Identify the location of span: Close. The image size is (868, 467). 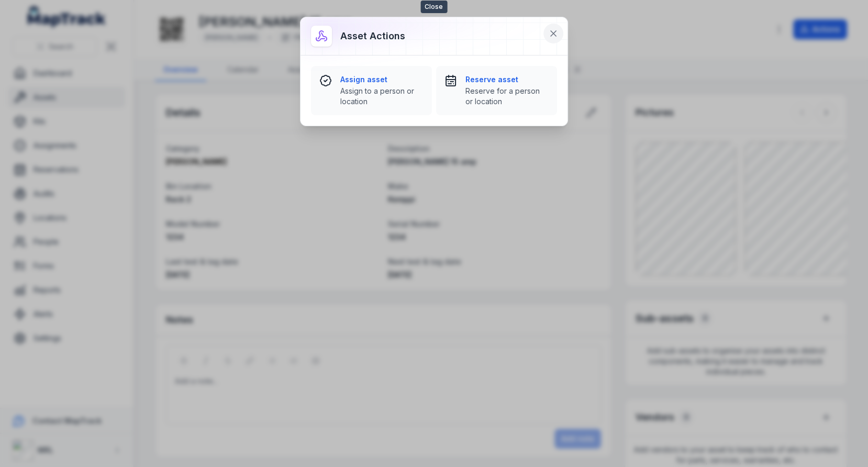
(433, 7).